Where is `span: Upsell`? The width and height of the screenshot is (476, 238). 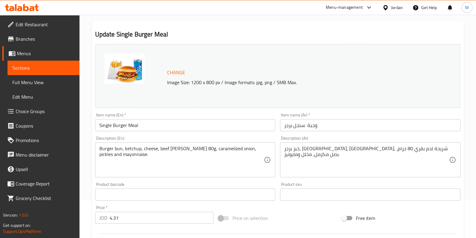 span: Upsell is located at coordinates (45, 169).